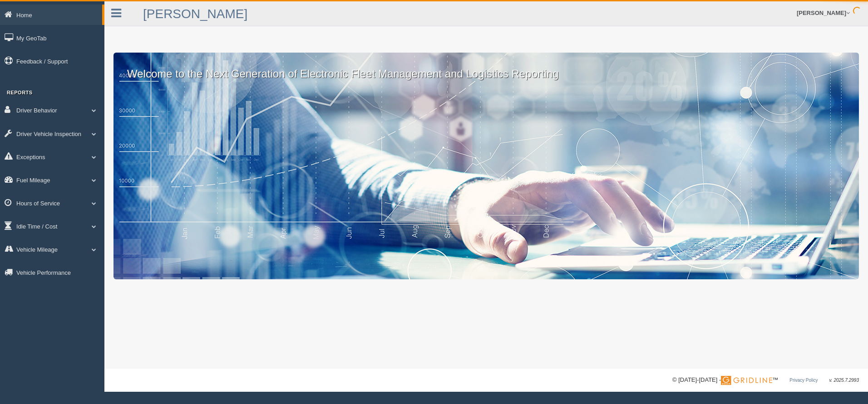  I want to click on a: Privacy Policy, so click(803, 380).